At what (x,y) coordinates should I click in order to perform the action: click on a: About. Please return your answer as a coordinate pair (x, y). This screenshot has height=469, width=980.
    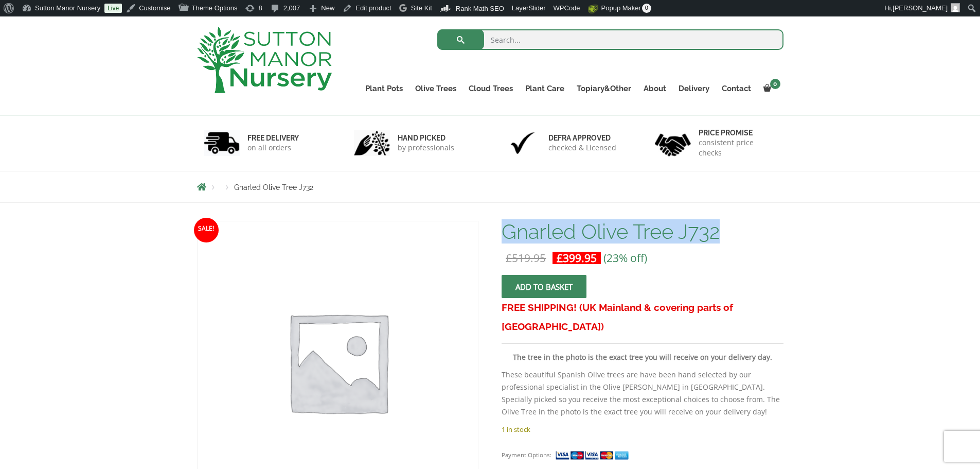
    Looking at the image, I should click on (654, 88).